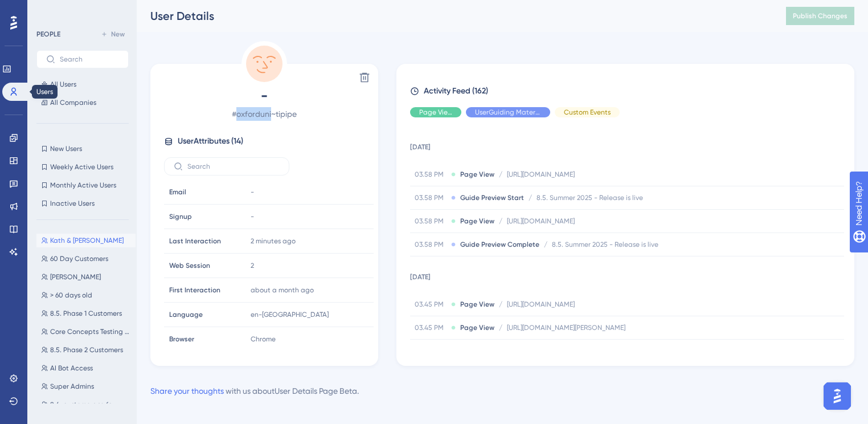 This screenshot has width=868, height=424. I want to click on button: 60 Day Customers, so click(86, 259).